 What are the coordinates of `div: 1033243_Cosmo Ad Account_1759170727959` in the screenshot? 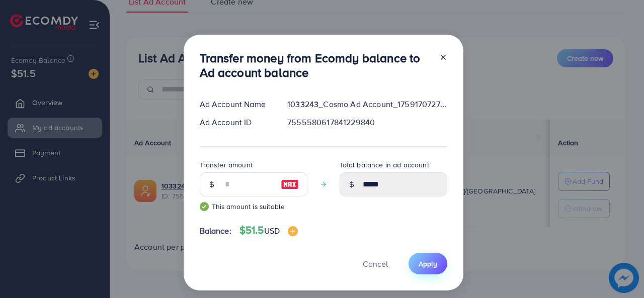 It's located at (366, 104).